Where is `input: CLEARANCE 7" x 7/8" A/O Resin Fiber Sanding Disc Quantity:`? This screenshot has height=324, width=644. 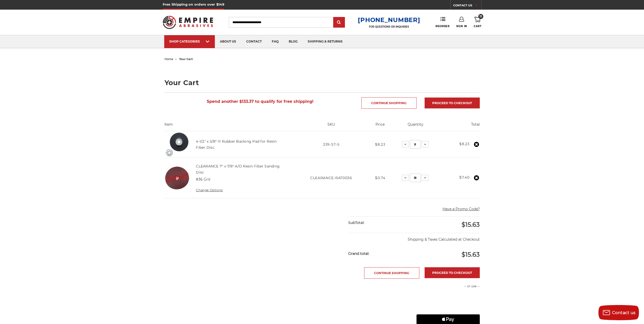
input: CLEARANCE 7" x 7/8" A/O Resin Fiber Sanding Disc Quantity: is located at coordinates (415, 178).